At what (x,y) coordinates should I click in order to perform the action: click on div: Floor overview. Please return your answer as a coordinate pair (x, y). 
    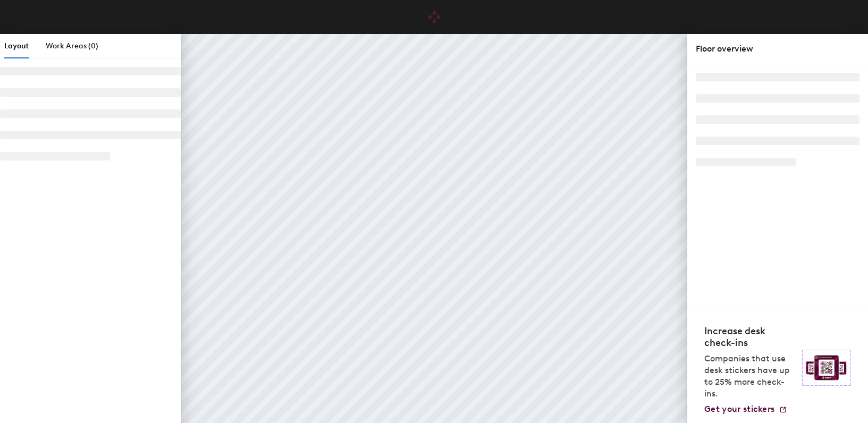
    Looking at the image, I should click on (777, 49).